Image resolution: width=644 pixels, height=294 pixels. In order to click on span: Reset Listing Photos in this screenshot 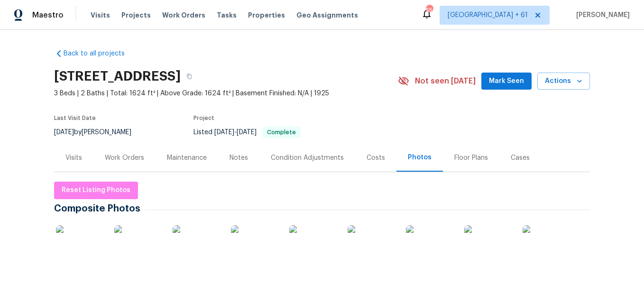, I will do `click(96, 190)`.